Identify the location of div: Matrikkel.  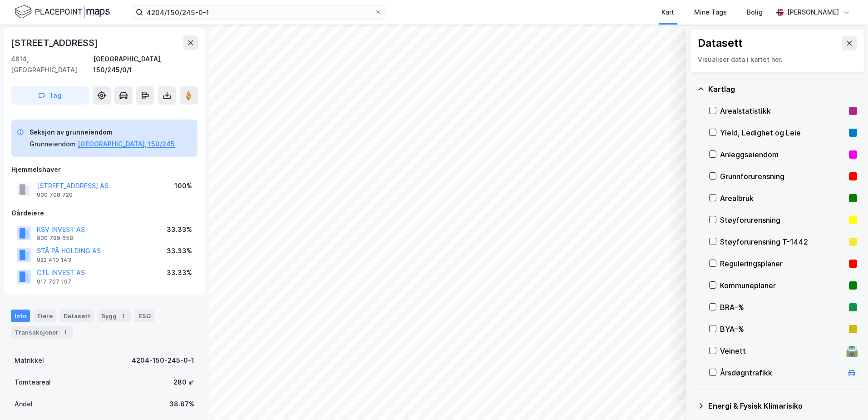
(29, 360).